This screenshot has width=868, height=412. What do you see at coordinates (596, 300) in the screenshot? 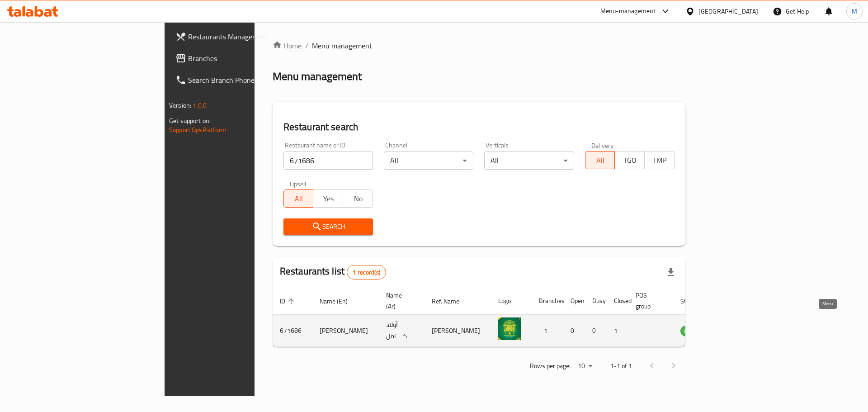
I see `th: Busy` at bounding box center [596, 300].